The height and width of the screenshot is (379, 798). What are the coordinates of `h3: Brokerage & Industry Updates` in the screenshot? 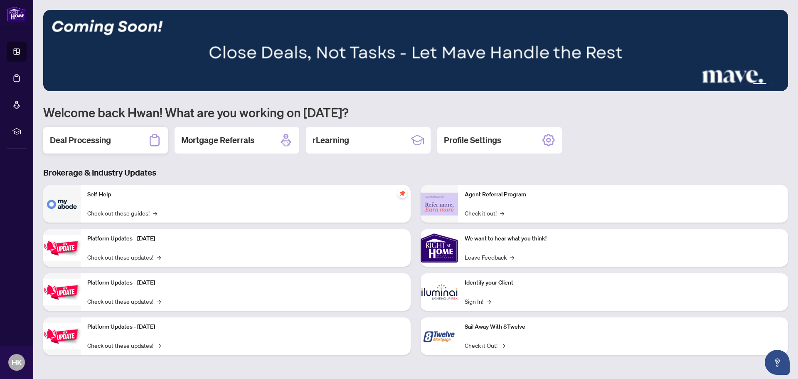 It's located at (416, 173).